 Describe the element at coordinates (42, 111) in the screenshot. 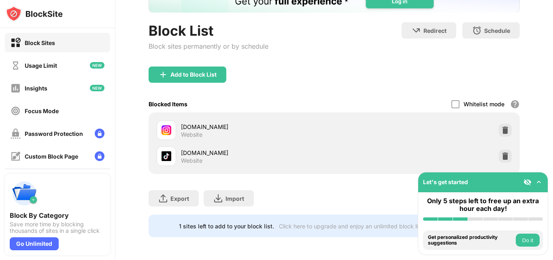

I see `div: Focus Mode` at that location.